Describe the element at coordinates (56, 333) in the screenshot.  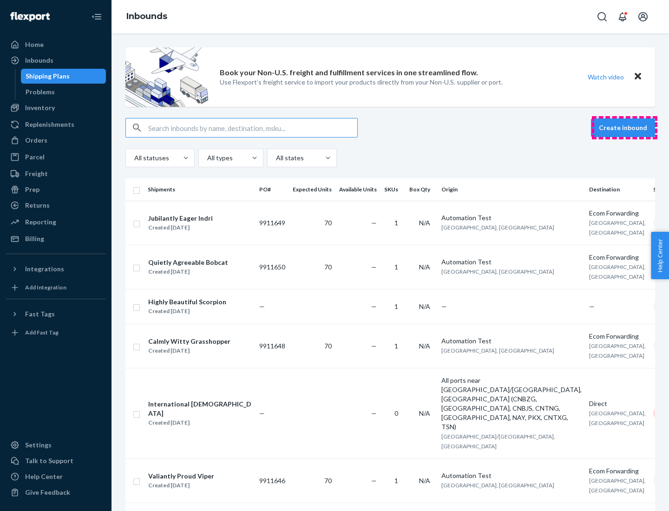
I see `a: Add Fast Tag` at that location.